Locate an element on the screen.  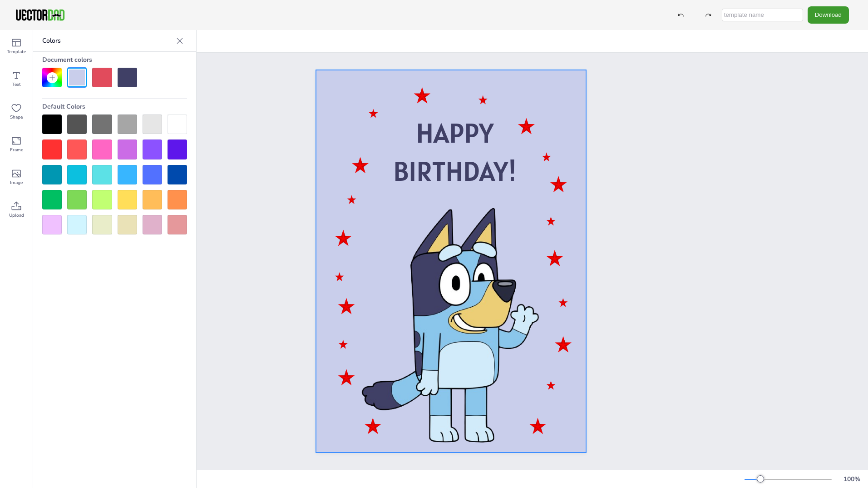
span: Image is located at coordinates (16, 182).